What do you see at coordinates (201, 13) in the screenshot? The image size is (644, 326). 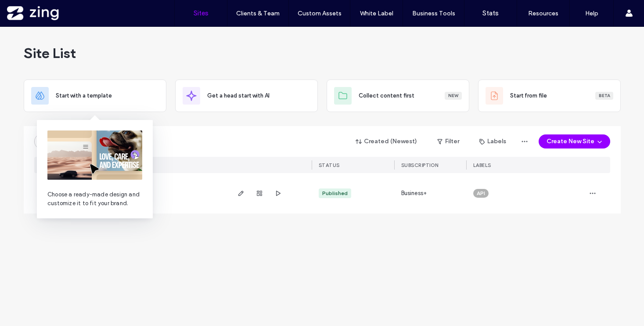 I see `label: Sites` at bounding box center [201, 13].